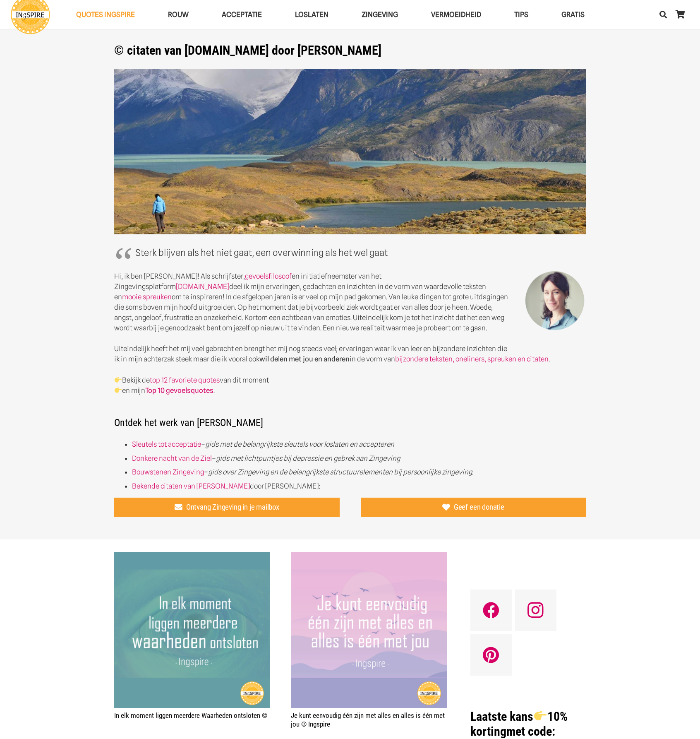 This screenshot has height=739, width=700. I want to click on a: top 12 favoriete quotes, so click(184, 380).